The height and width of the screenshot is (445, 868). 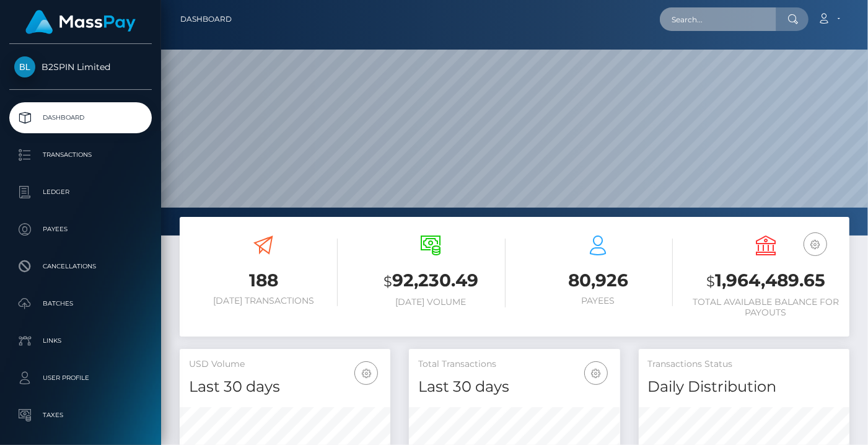 What do you see at coordinates (81, 266) in the screenshot?
I see `a: Cancellations` at bounding box center [81, 266].